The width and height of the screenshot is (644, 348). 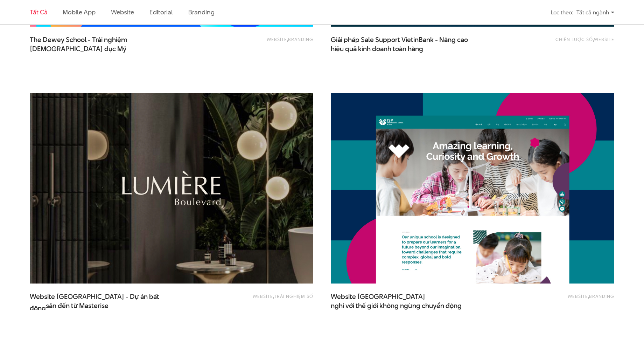 I want to click on a: Editorial, so click(x=161, y=12).